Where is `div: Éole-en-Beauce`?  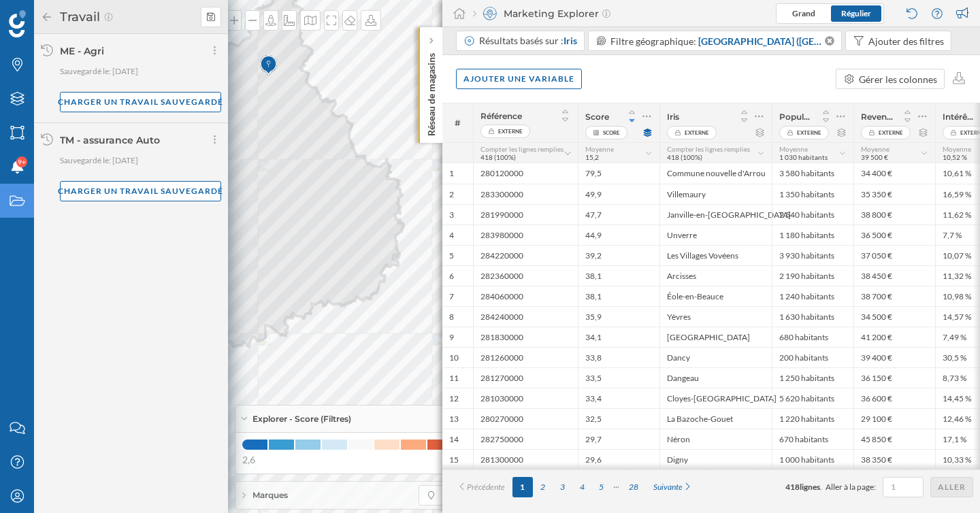
div: Éole-en-Beauce is located at coordinates (715, 296).